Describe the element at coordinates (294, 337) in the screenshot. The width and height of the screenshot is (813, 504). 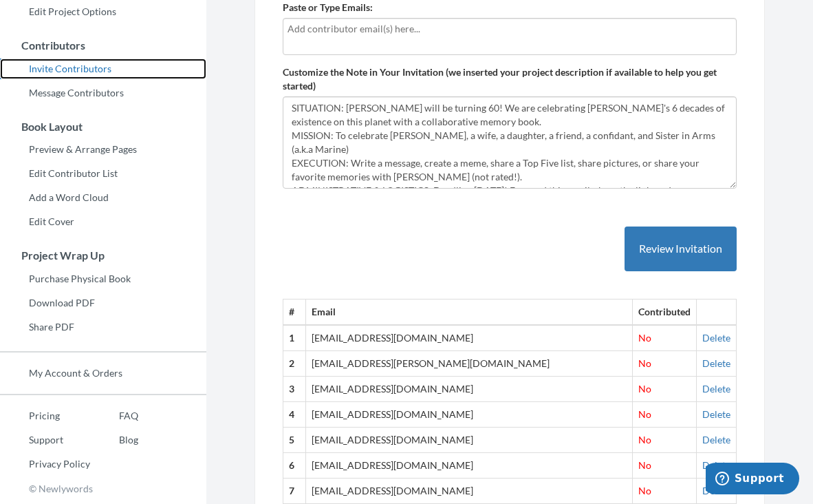
I see `th: 1` at that location.